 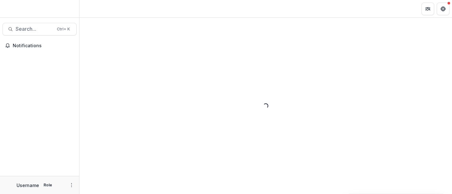 I want to click on p: Username, so click(x=28, y=186).